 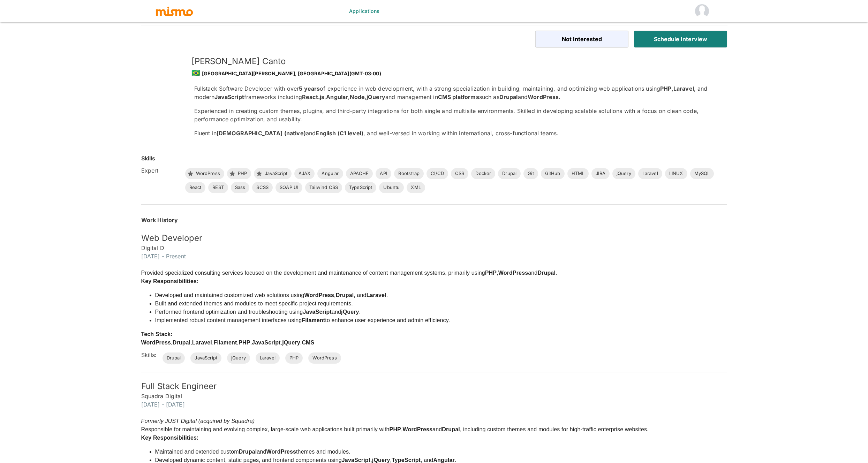 What do you see at coordinates (262, 187) in the screenshot?
I see `span: SCSS` at bounding box center [262, 187].